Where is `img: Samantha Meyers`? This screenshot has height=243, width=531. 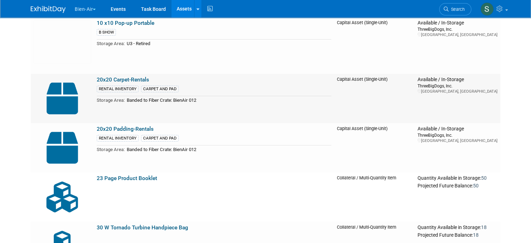
img: Samantha Meyers is located at coordinates (487, 9).